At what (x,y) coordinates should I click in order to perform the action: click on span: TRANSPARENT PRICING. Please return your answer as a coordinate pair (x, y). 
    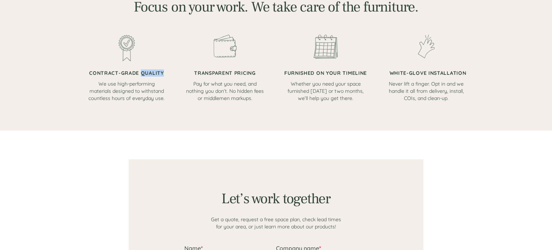
    Looking at the image, I should click on (225, 73).